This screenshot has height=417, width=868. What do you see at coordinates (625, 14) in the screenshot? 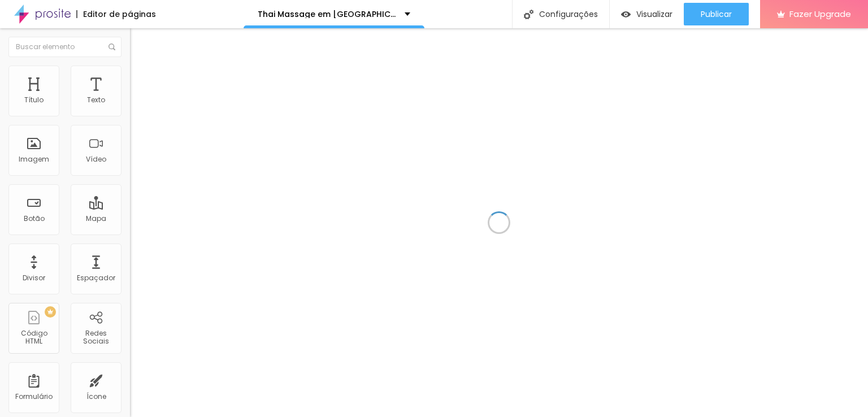
I see `img: view-1.svg` at bounding box center [625, 14].